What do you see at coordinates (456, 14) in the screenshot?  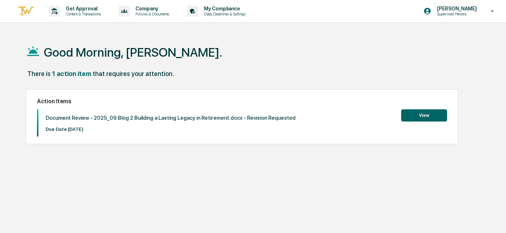 I see `p: Supervised Persons` at bounding box center [456, 14].